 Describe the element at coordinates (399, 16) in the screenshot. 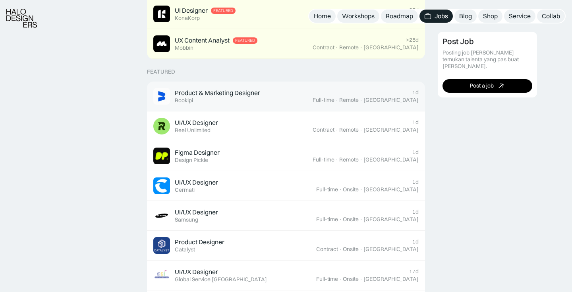

I see `a: Roadmap` at that location.